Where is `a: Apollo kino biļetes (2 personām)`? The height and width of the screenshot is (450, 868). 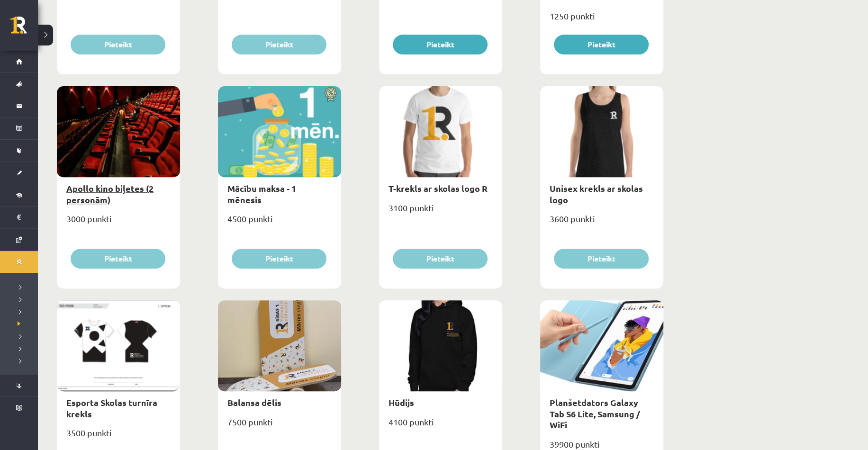 a: Apollo kino biļetes (2 personām) is located at coordinates (110, 194).